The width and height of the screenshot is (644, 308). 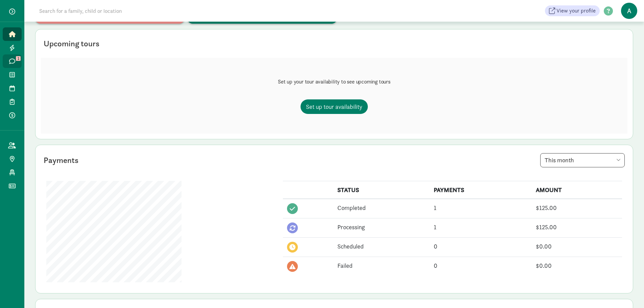 I want to click on input: Search for a family, child or location, so click(x=130, y=11).